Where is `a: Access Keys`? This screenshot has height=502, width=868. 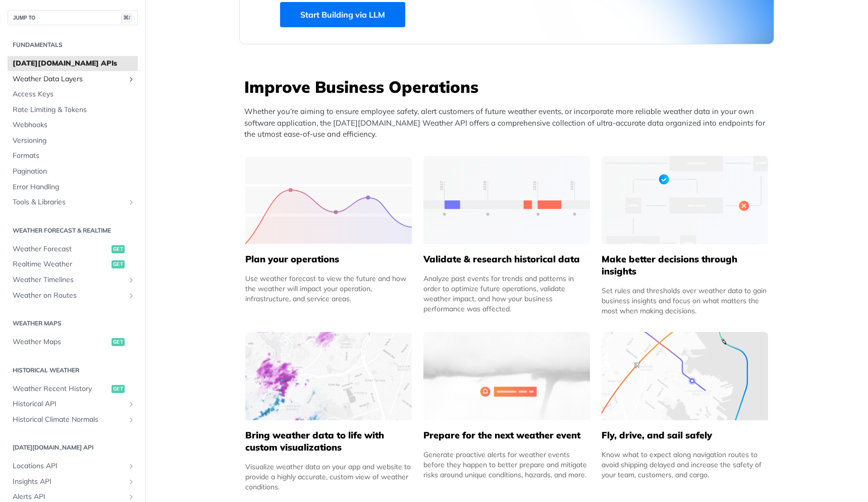
a: Access Keys is located at coordinates (73, 94).